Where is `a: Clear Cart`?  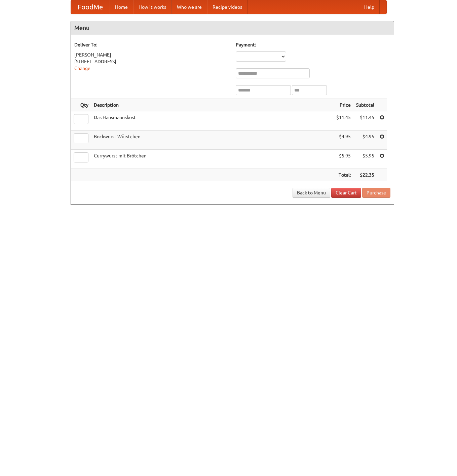
a: Clear Cart is located at coordinates (346, 193).